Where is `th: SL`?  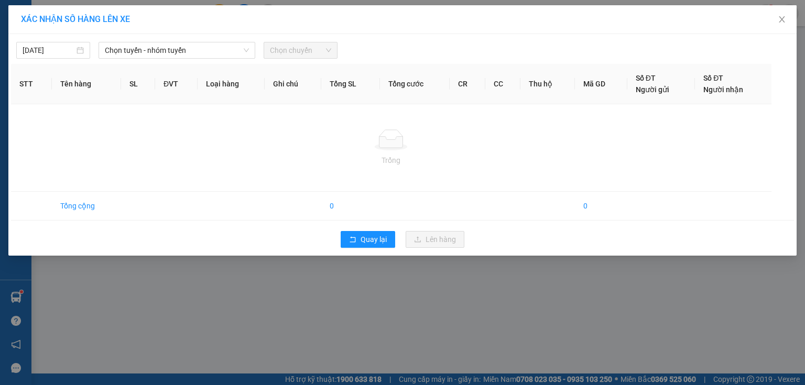
th: SL is located at coordinates (138, 84).